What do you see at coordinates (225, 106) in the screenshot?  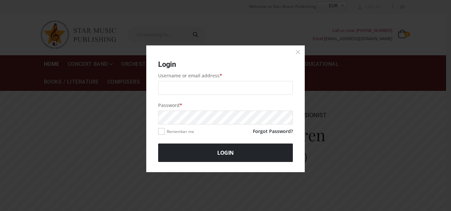 I see `label: Password` at bounding box center [225, 106].